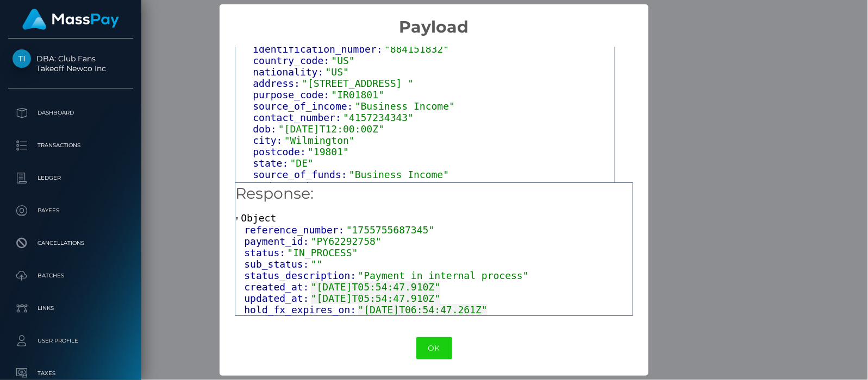  Describe the element at coordinates (379, 117) in the screenshot. I see `span: "4157234343"` at that location.